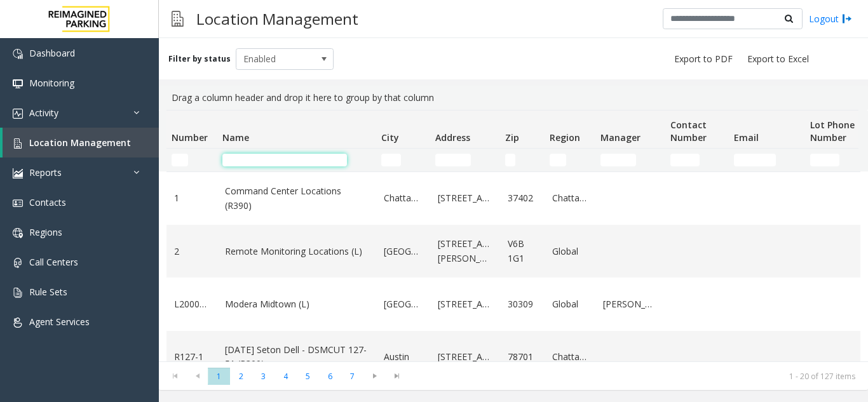 This screenshot has width=868, height=402. What do you see at coordinates (189, 137) in the screenshot?
I see `span: Number` at bounding box center [189, 137].